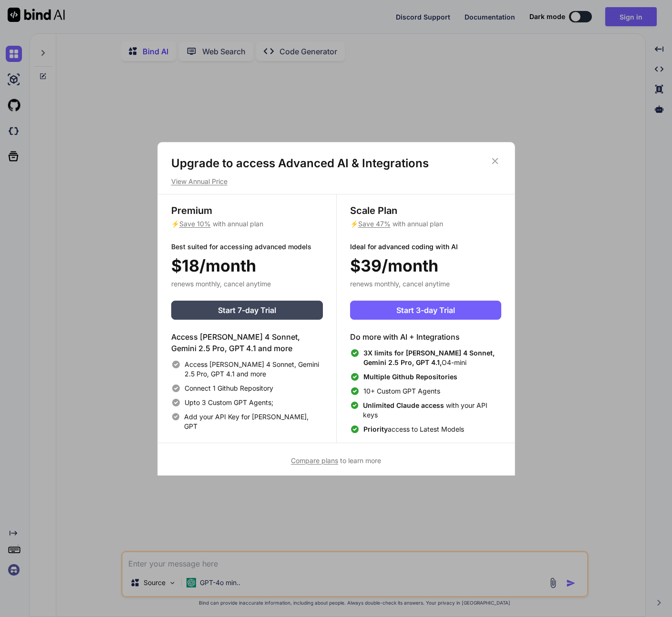  I want to click on span: Multiple Github Repositories, so click(410, 376).